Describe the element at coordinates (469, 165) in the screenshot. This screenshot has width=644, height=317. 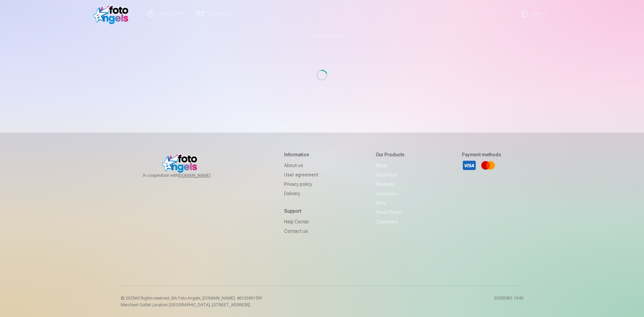
I see `a: Visa` at that location.